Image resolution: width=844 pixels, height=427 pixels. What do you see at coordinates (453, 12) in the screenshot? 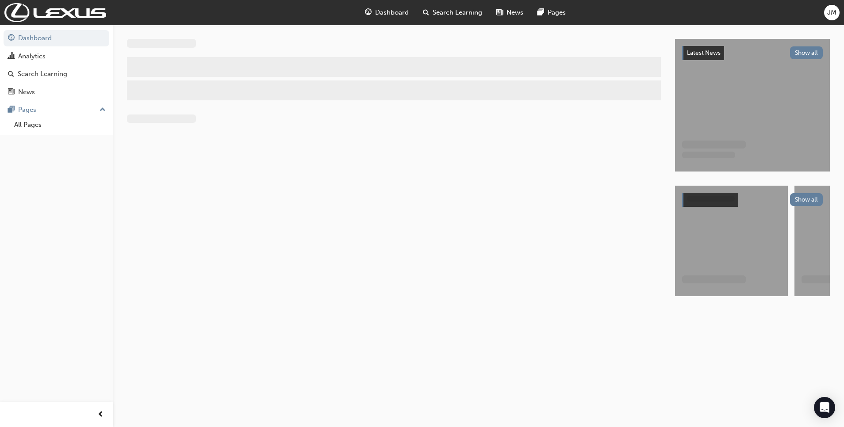
I see `a: search-iconSearch Learning` at bounding box center [453, 12].